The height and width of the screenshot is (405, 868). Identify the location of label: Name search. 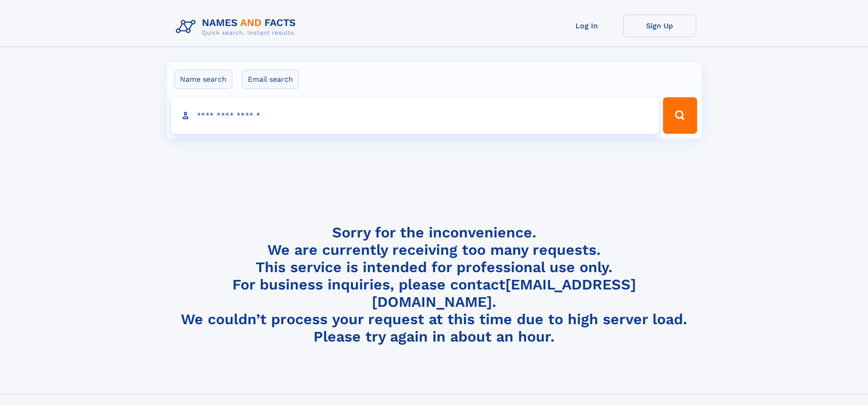
(203, 79).